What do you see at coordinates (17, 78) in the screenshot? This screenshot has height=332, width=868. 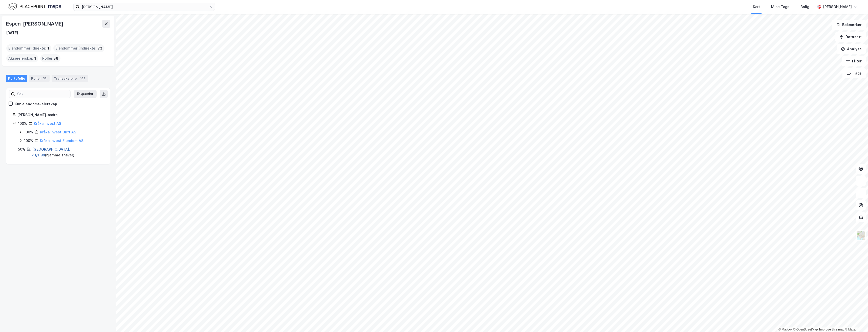 I see `div: Portefølje` at bounding box center [17, 78].